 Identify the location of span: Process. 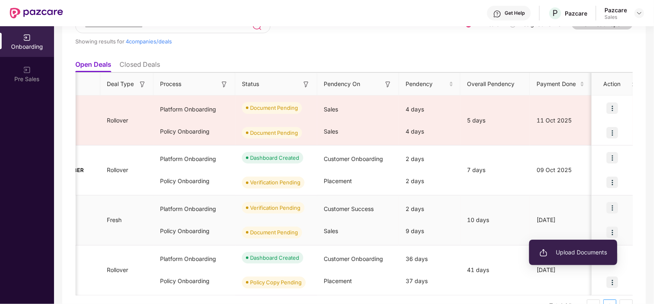
(171, 84).